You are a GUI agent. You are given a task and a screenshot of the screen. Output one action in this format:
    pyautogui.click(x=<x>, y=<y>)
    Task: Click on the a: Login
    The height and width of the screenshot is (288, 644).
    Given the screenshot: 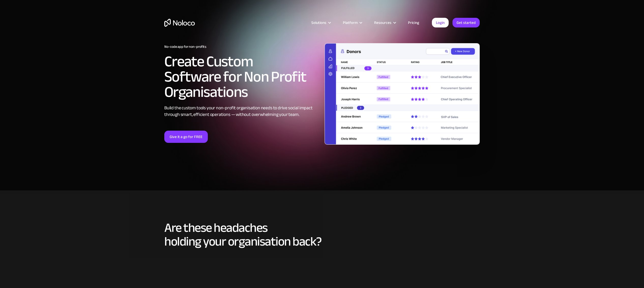 What is the action you would take?
    pyautogui.click(x=440, y=23)
    